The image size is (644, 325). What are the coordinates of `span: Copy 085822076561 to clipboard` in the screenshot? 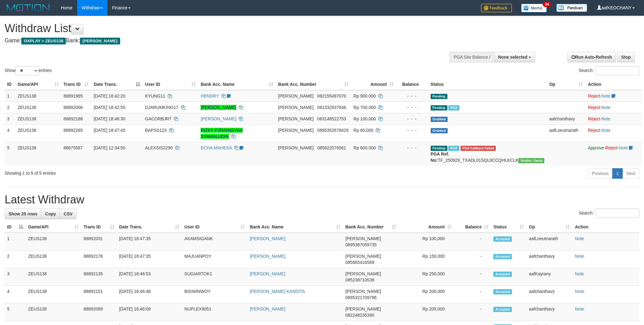 It's located at (332, 148).